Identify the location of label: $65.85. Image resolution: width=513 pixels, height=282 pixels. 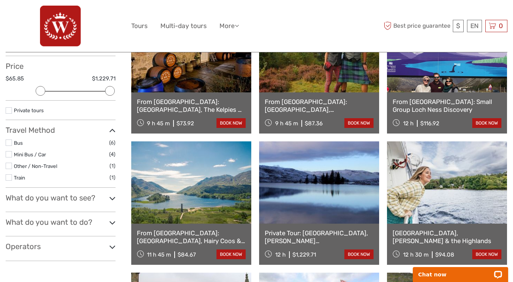
(15, 79).